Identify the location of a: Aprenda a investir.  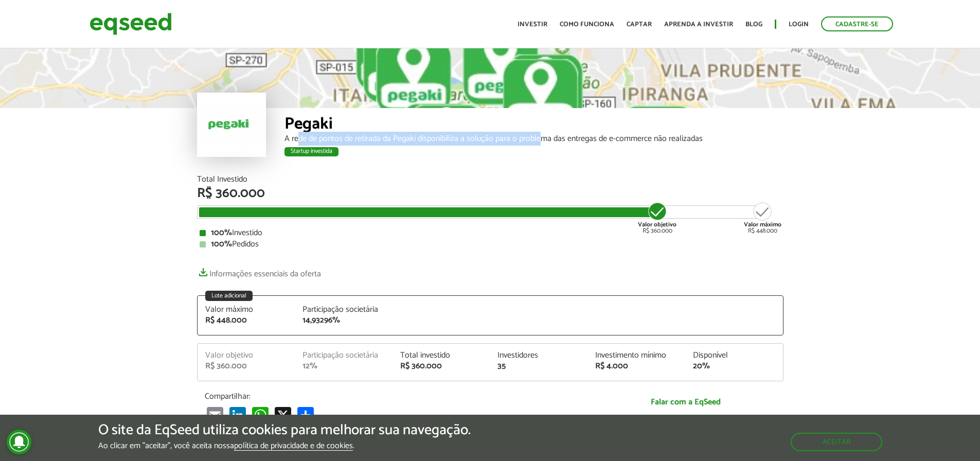
(699, 25).